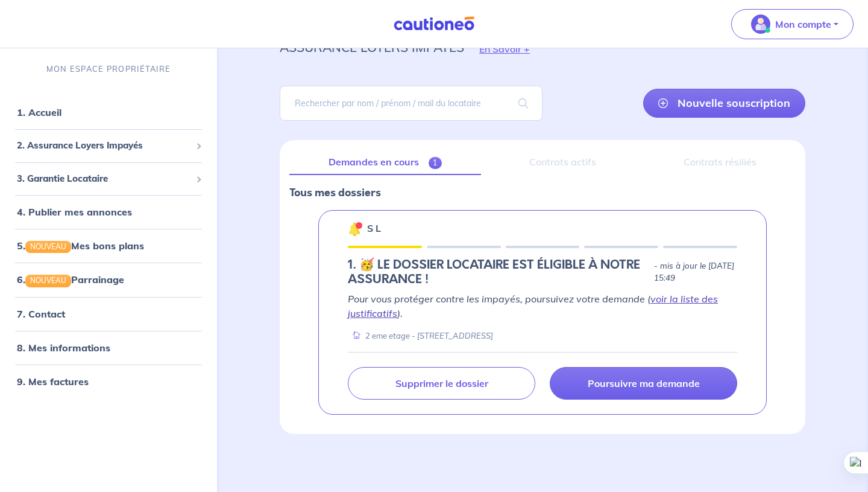 This screenshot has width=868, height=492. What do you see at coordinates (442, 383) in the screenshot?
I see `a: Supprimer le dossier` at bounding box center [442, 383].